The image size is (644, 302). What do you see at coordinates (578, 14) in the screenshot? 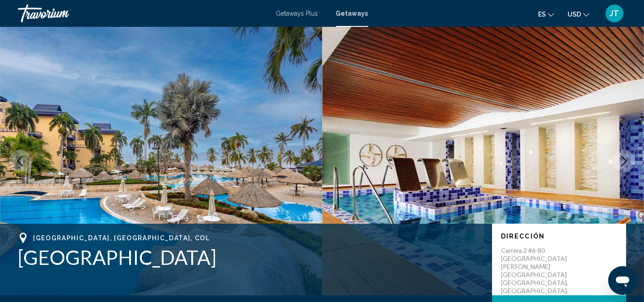
I see `button: Change currency` at bounding box center [578, 14].